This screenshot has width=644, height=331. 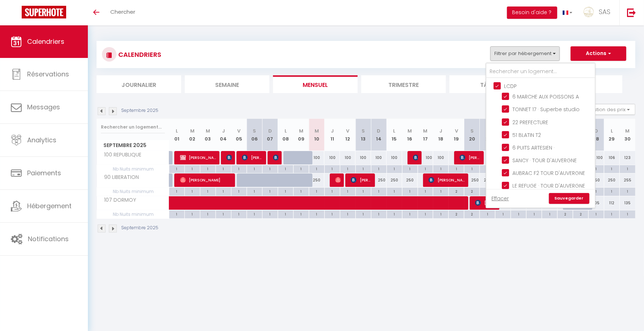 I want to click on span: Hébergement, so click(x=49, y=205).